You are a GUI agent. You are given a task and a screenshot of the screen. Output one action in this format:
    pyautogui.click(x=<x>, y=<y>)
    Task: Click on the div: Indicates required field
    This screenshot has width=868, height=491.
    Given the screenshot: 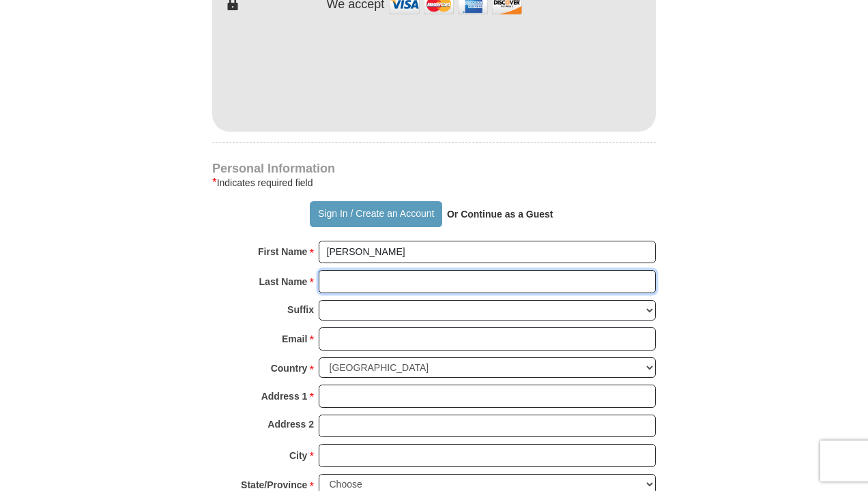 What is the action you would take?
    pyautogui.click(x=434, y=183)
    